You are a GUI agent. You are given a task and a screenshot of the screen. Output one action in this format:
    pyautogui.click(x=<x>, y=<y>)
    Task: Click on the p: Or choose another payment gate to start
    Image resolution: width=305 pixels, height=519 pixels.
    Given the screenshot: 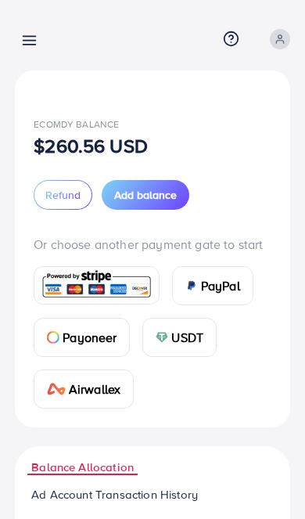 What is the action you would take?
    pyautogui.click(x=153, y=244)
    